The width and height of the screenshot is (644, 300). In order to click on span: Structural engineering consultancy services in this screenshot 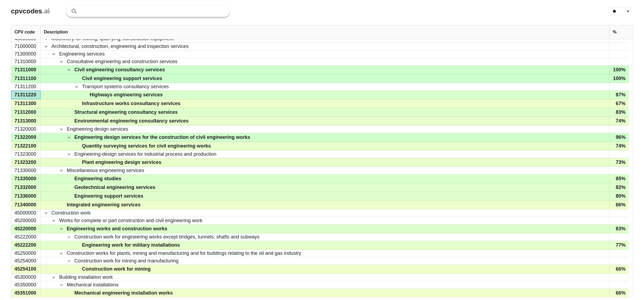, I will do `click(126, 112)`.